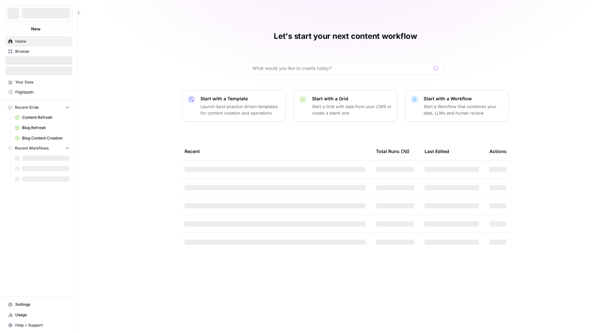  Describe the element at coordinates (463, 99) in the screenshot. I see `p: Start with a Workflow` at that location.